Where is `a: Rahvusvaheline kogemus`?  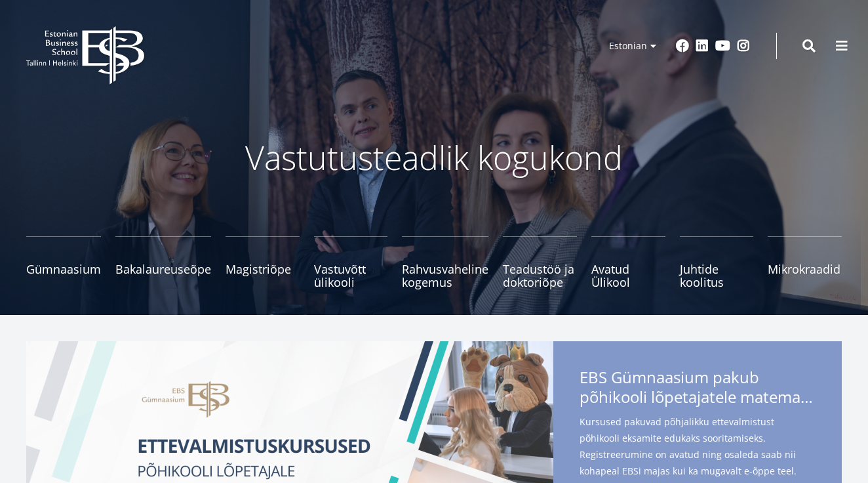
a: Rahvusvaheline kogemus is located at coordinates (445, 263).